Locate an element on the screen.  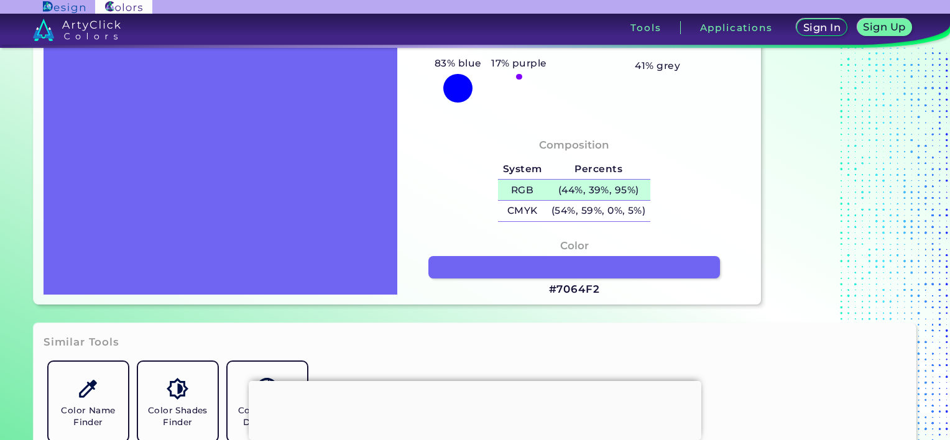
img: logo_artyclick_colors_white.svg is located at coordinates (76, 30).